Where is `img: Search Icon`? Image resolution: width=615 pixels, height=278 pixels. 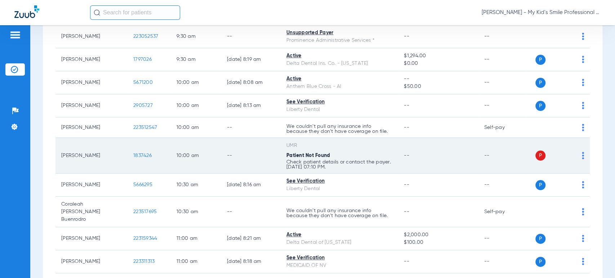
img: Search Icon is located at coordinates (97, 13).